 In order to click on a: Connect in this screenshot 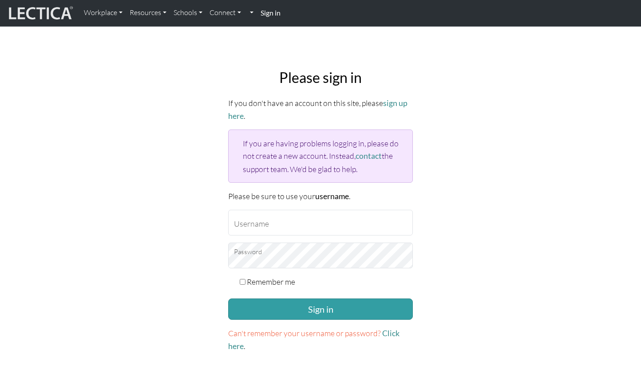, I will do `click(225, 13)`.